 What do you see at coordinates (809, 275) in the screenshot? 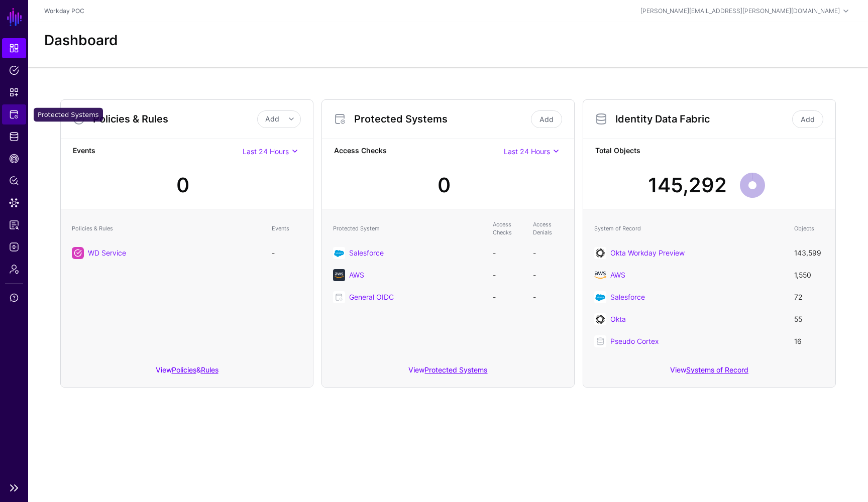
I see `td: 1,550` at bounding box center [809, 275].